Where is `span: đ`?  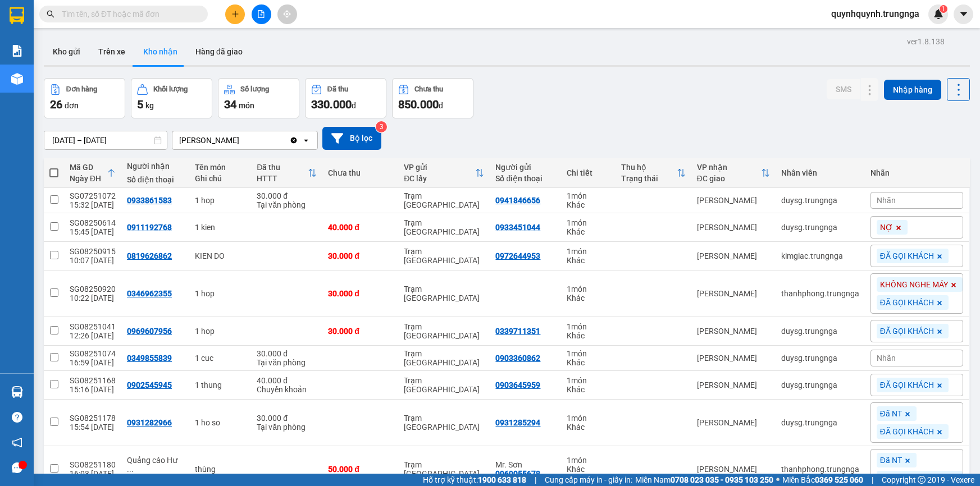
span: đ is located at coordinates (354, 105).